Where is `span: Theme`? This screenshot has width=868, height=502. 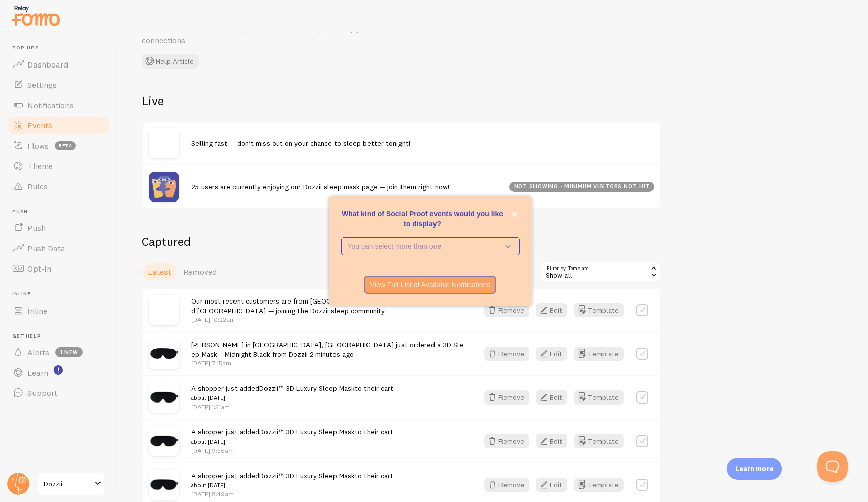 span: Theme is located at coordinates (40, 166).